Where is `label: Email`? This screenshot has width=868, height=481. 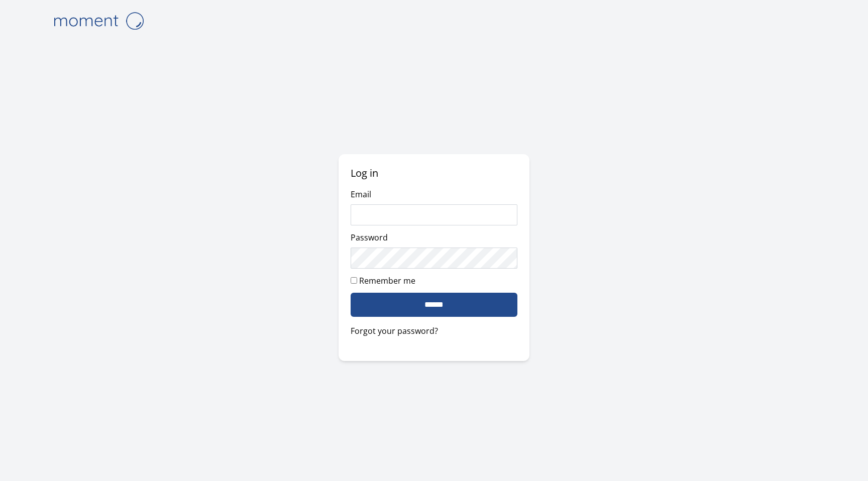
label: Email is located at coordinates (361, 194).